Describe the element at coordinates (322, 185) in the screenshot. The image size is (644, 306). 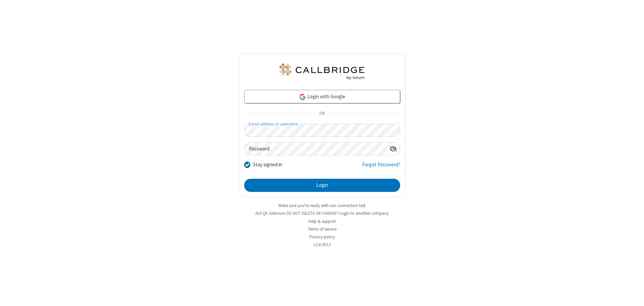
I see `button: Login` at that location.